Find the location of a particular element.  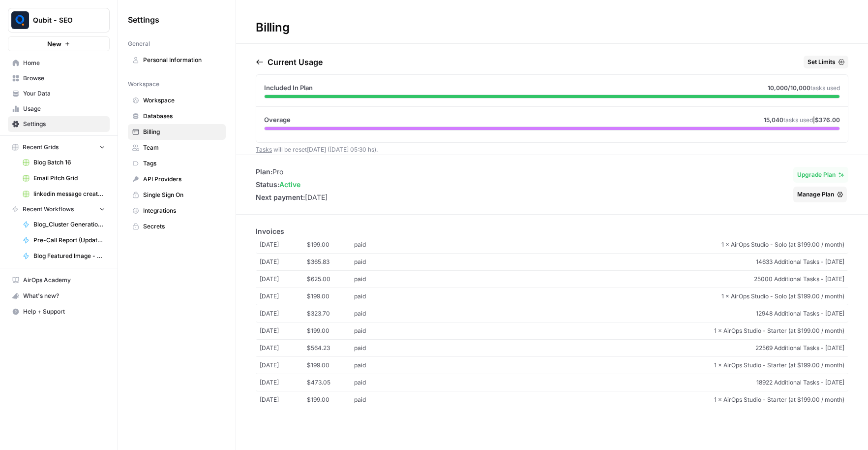

span: Status: is located at coordinates (267, 184).